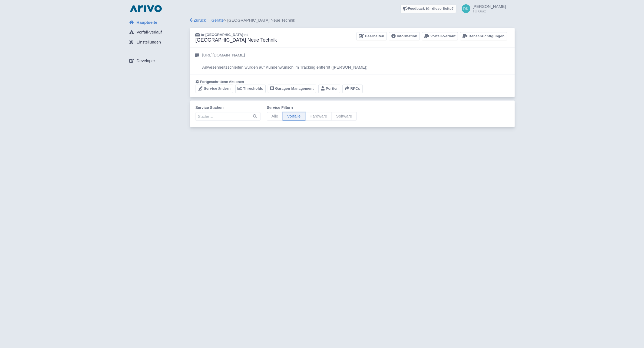 This screenshot has width=644, height=348. What do you see at coordinates (146, 8) in the screenshot?
I see `img: logo` at bounding box center [146, 8].